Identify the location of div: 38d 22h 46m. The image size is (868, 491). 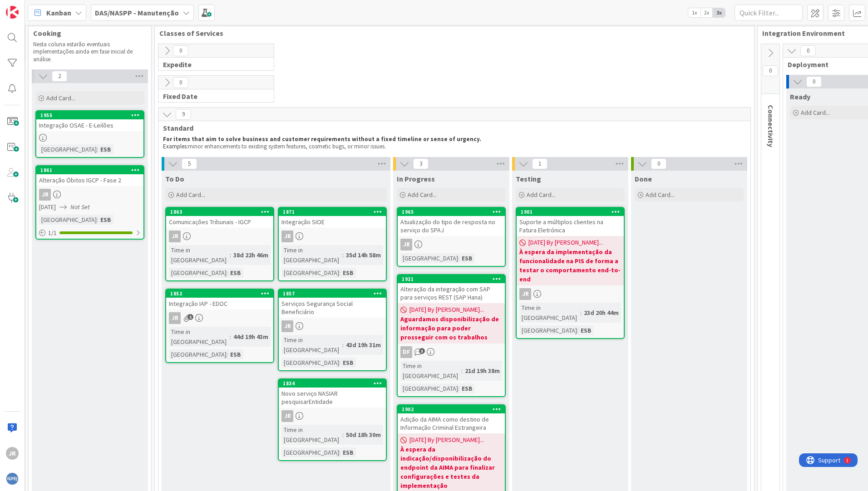
(250, 255).